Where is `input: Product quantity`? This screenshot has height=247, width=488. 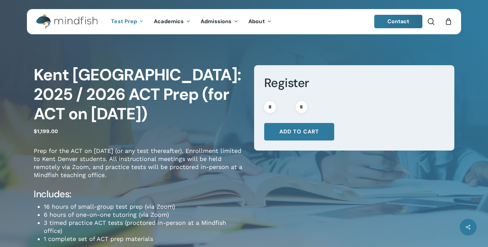
input: Product quantity is located at coordinates (286, 107).